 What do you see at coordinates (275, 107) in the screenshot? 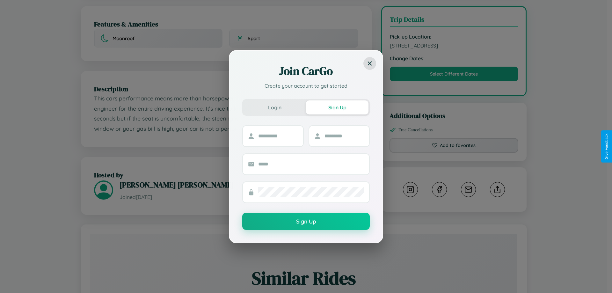
I see `button: Login` at bounding box center [275, 107].